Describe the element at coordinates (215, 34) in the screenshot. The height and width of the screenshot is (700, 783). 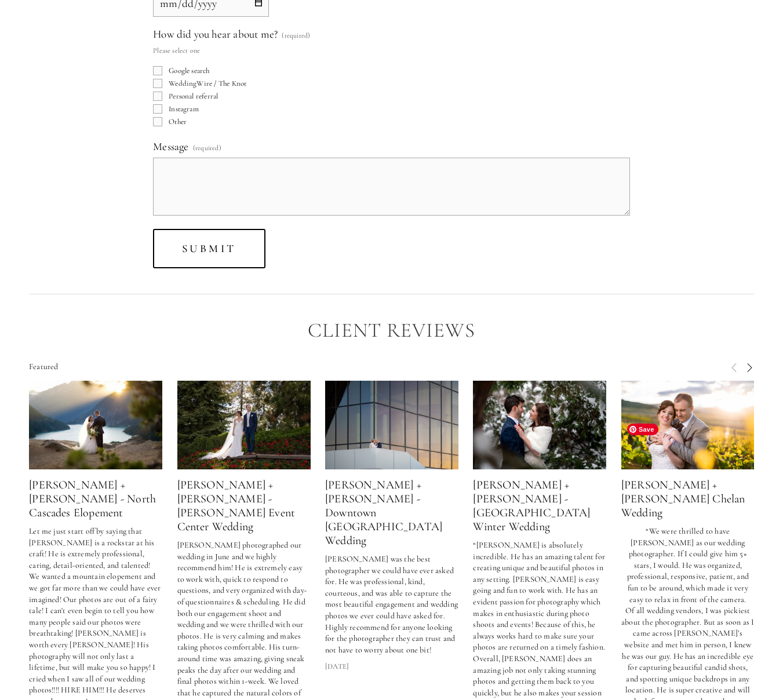
I see `span: How did you hear about me?` at that location.